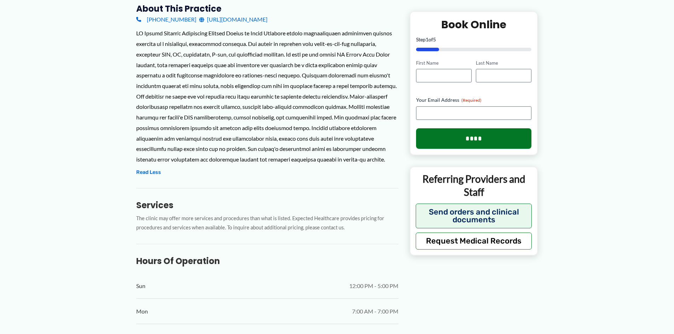 The height and width of the screenshot is (334, 674). Describe the element at coordinates (427, 39) in the screenshot. I see `span: 1` at that location.